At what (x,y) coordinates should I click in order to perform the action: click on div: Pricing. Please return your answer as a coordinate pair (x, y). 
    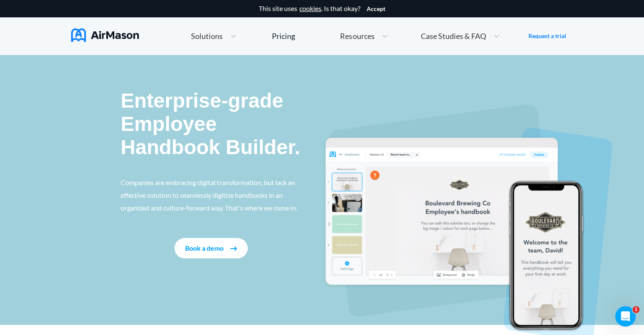
    Looking at the image, I should click on (283, 36).